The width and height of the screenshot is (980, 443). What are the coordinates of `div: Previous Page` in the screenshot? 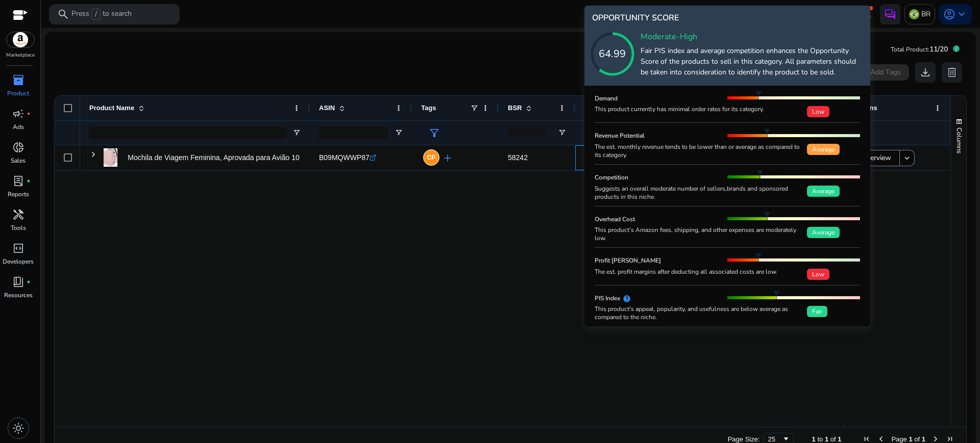 It's located at (881, 439).